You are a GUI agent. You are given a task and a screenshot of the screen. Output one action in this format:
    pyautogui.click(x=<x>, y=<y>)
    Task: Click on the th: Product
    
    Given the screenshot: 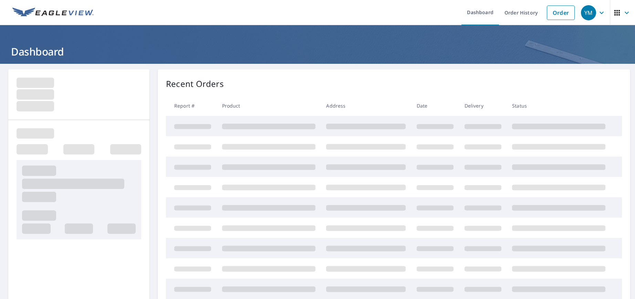 What is the action you would take?
    pyautogui.click(x=269, y=105)
    